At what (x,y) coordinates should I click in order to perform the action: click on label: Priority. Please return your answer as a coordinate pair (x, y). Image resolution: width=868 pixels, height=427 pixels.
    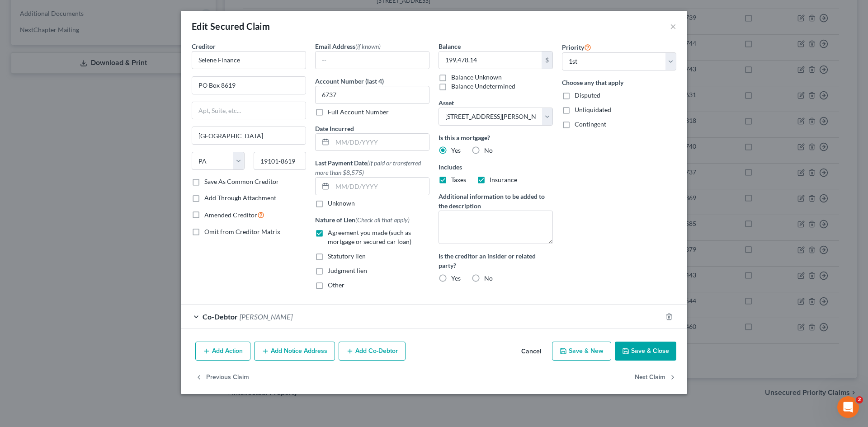
    Looking at the image, I should click on (577, 47).